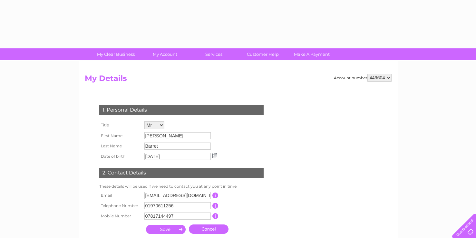 The height and width of the screenshot is (238, 476). I want to click on a: Services, so click(214, 54).